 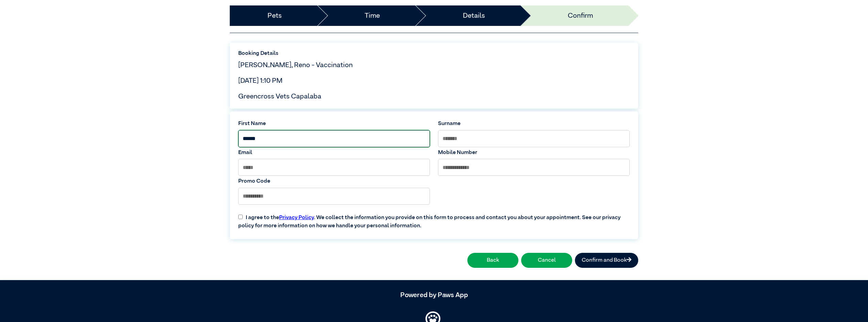 I want to click on label: Surname, so click(x=534, y=124).